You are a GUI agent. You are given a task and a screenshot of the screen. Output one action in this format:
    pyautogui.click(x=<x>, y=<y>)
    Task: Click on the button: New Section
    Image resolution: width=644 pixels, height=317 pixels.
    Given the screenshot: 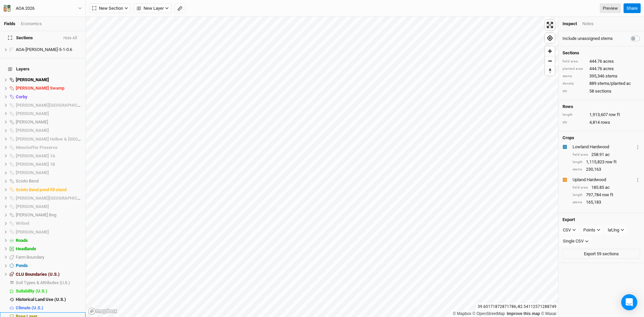 What is the action you would take?
    pyautogui.click(x=110, y=8)
    